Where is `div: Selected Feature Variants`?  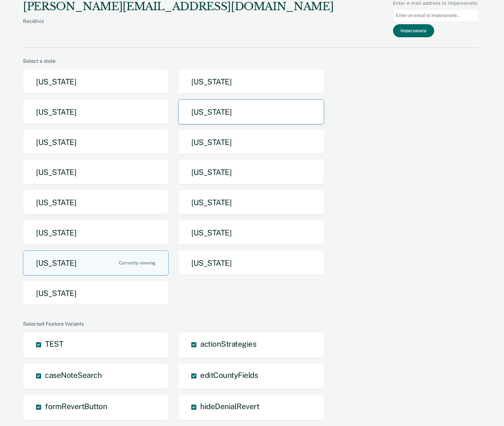 div: Selected Feature Variants is located at coordinates (250, 324).